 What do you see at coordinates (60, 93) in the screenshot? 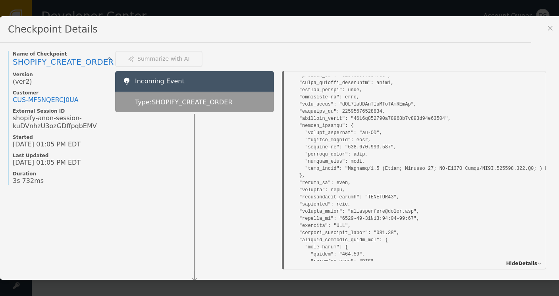
I see `span: Customer` at bounding box center [60, 93].